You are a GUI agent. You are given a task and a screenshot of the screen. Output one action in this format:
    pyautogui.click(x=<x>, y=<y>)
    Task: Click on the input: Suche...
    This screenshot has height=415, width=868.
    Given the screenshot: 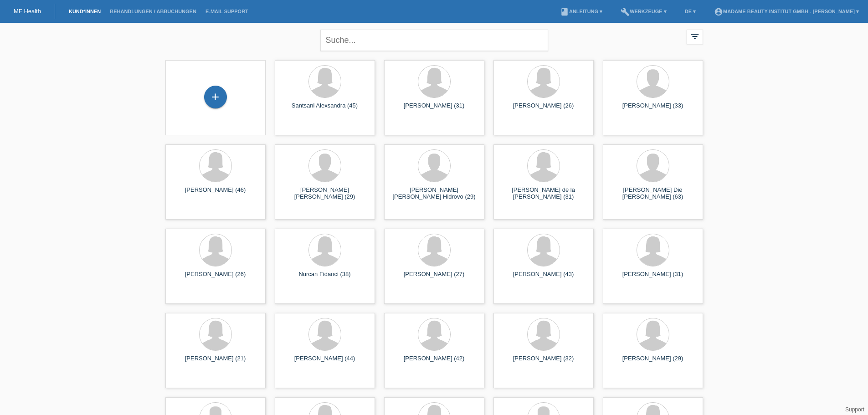 What is the action you would take?
    pyautogui.click(x=434, y=40)
    